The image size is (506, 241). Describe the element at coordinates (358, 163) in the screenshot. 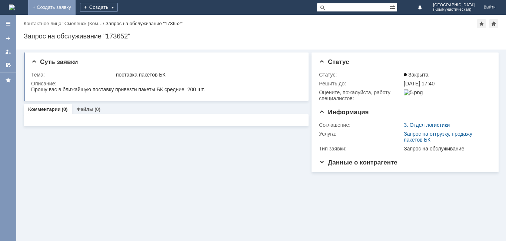

I see `span: Данные о контрагенте` at that location.